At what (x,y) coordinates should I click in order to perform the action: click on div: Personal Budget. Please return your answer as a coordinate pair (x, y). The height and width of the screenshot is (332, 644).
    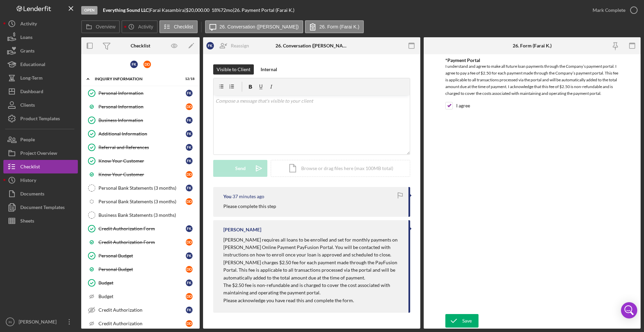
    Looking at the image, I should click on (142, 256).